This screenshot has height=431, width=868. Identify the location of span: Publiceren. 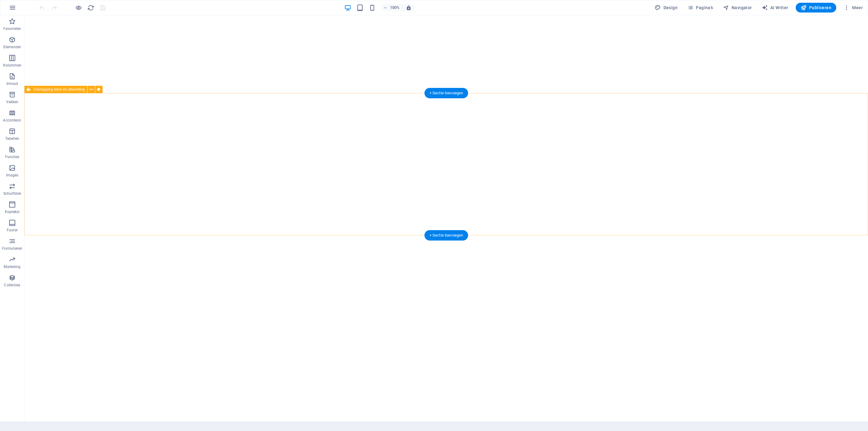
(816, 8).